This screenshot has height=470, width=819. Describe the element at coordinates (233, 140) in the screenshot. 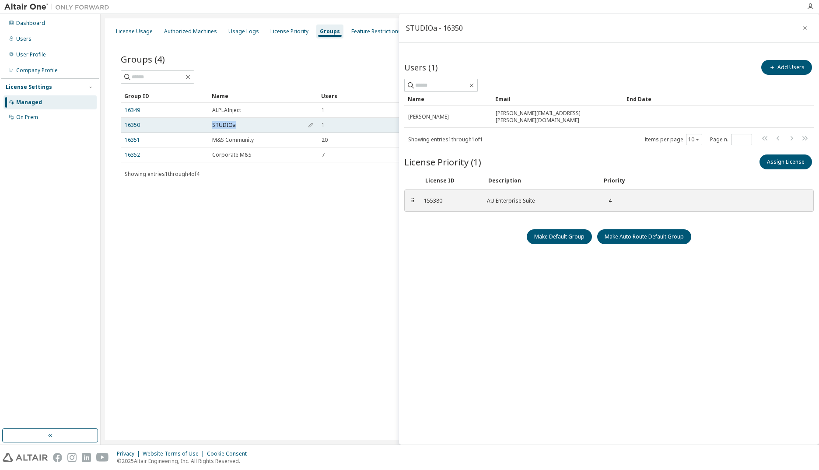

I see `span: M&S Community` at that location.